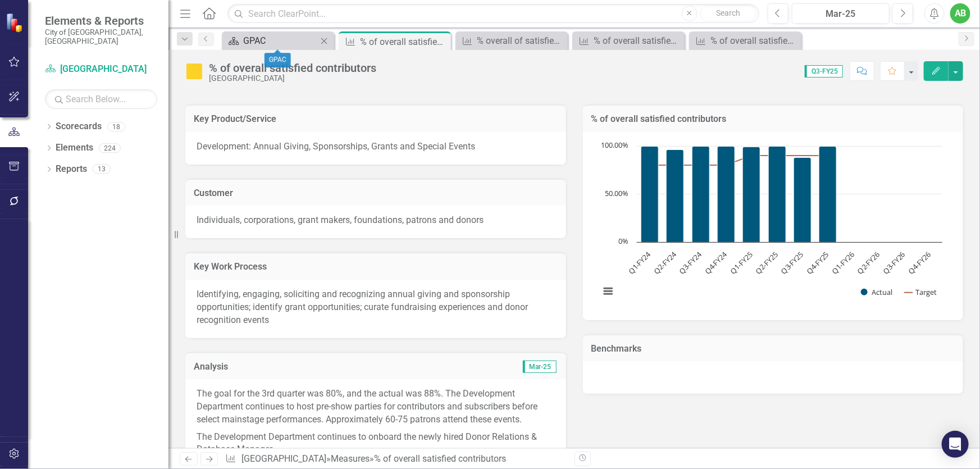 This screenshot has width=980, height=469. Describe the element at coordinates (741, 262) in the screenshot. I see `text: Q1-FY25` at that location.